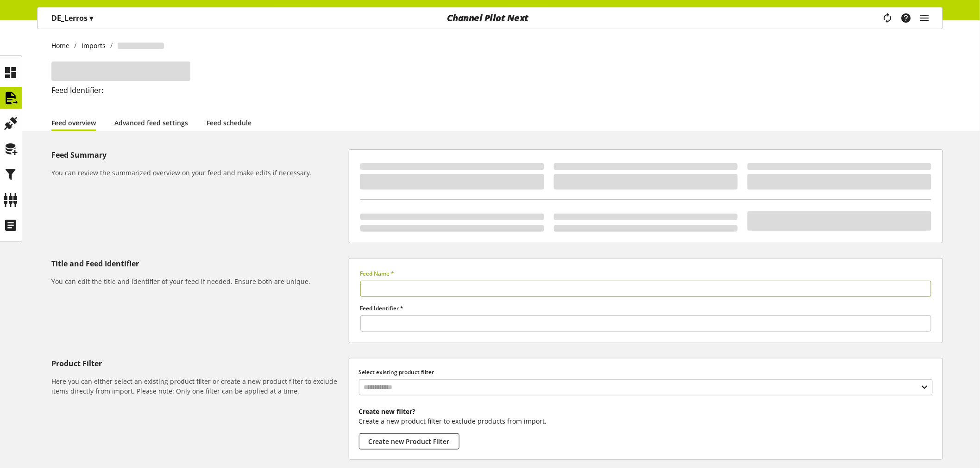 The image size is (980, 468). What do you see at coordinates (198, 364) in the screenshot?
I see `h5: Product Filter` at bounding box center [198, 364].